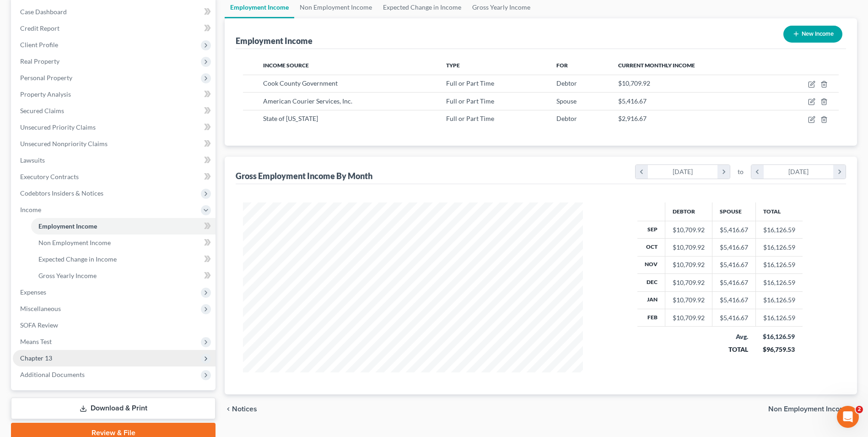 The width and height of the screenshot is (868, 437). I want to click on span: For, so click(562, 65).